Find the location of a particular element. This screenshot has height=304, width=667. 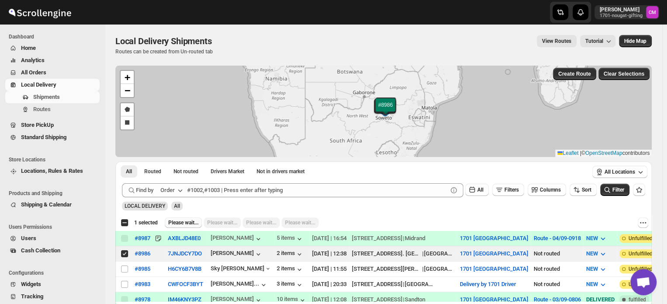

button: AXBLJD48E0 is located at coordinates (184, 238).